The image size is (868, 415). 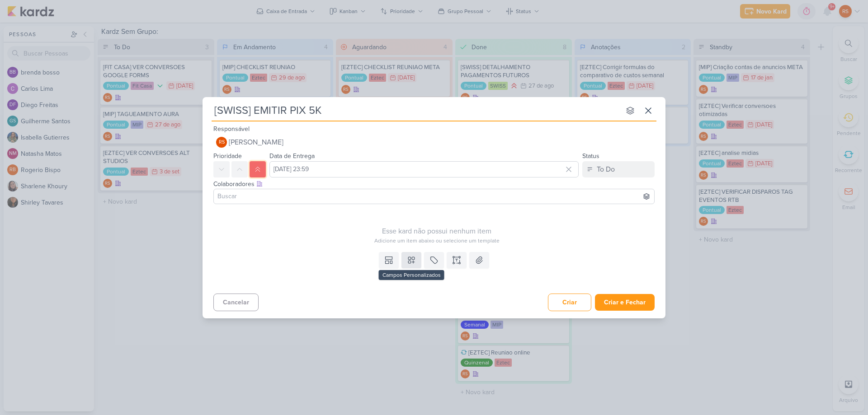 I want to click on div: Campos Personalizados, so click(x=411, y=275).